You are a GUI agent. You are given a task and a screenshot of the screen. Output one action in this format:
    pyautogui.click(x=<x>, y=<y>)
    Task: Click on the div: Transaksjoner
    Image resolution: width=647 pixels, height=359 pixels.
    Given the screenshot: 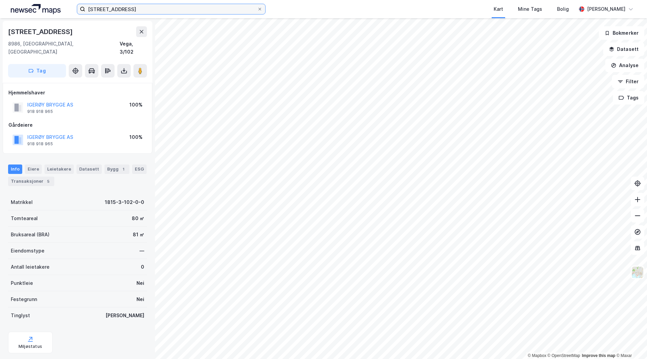 What is the action you would take?
    pyautogui.click(x=31, y=181)
    